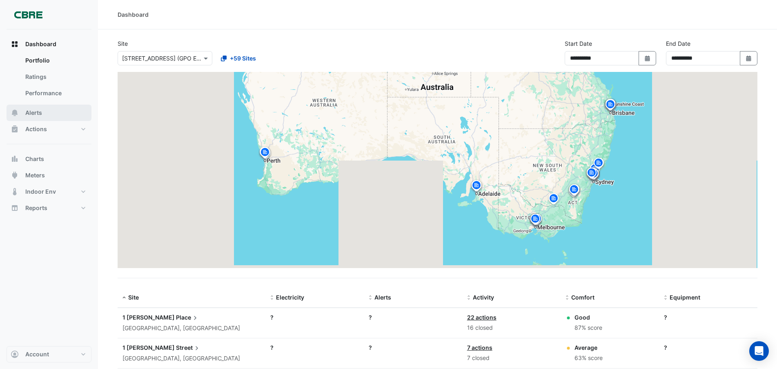  I want to click on label: Start Date, so click(578, 43).